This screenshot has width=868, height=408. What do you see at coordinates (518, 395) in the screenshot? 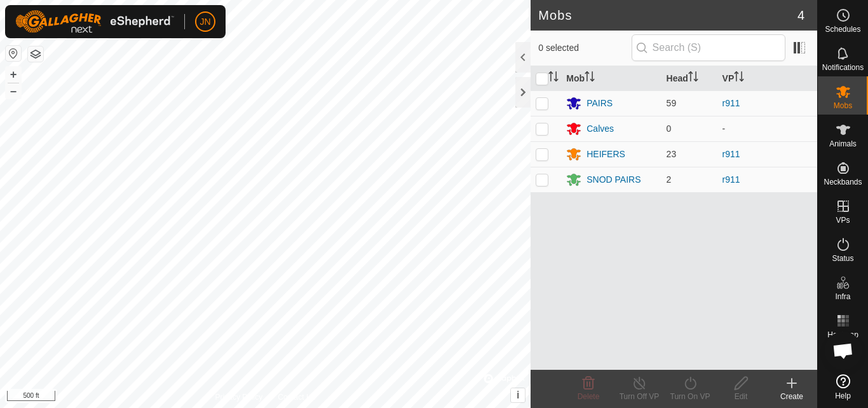
I see `span: i` at bounding box center [518, 395].